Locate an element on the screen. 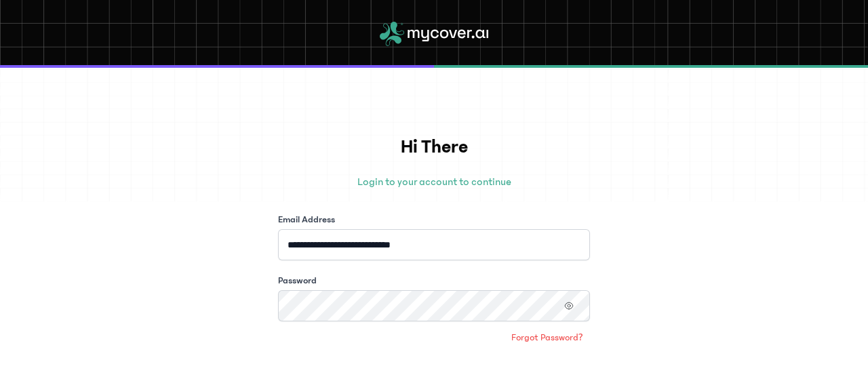 Image resolution: width=868 pixels, height=379 pixels. label: Email Address is located at coordinates (307, 220).